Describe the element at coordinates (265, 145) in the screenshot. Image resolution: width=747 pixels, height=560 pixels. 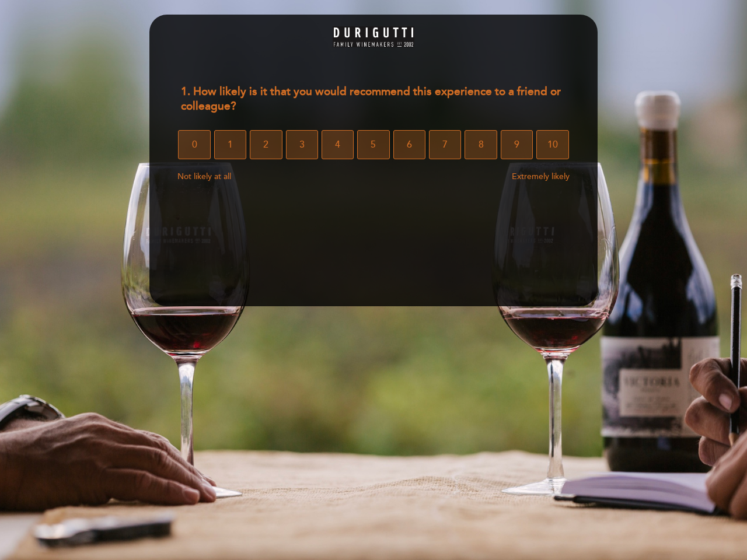
I see `button: 2` at that location.